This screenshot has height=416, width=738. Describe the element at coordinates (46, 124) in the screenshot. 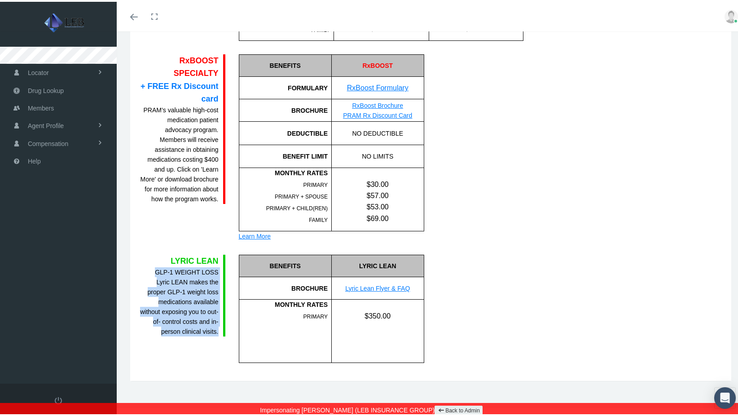

I see `span: Agent Profile` at that location.